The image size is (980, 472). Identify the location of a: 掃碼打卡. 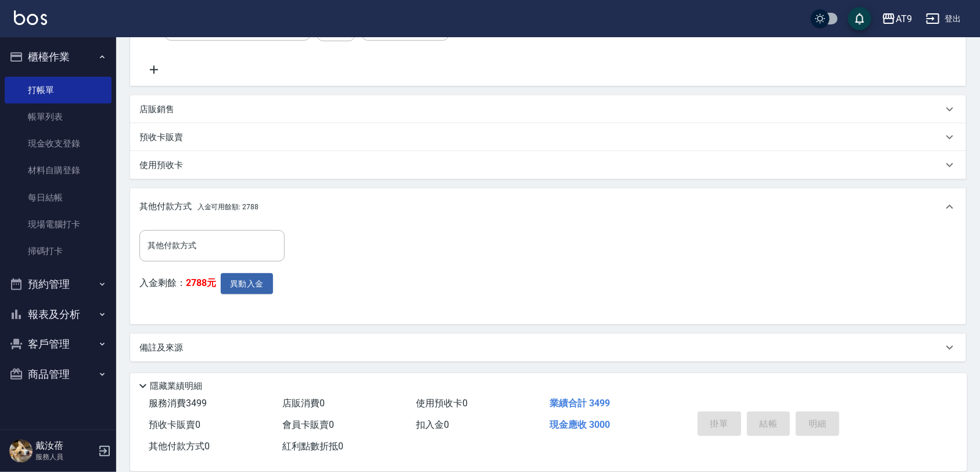
(58, 251).